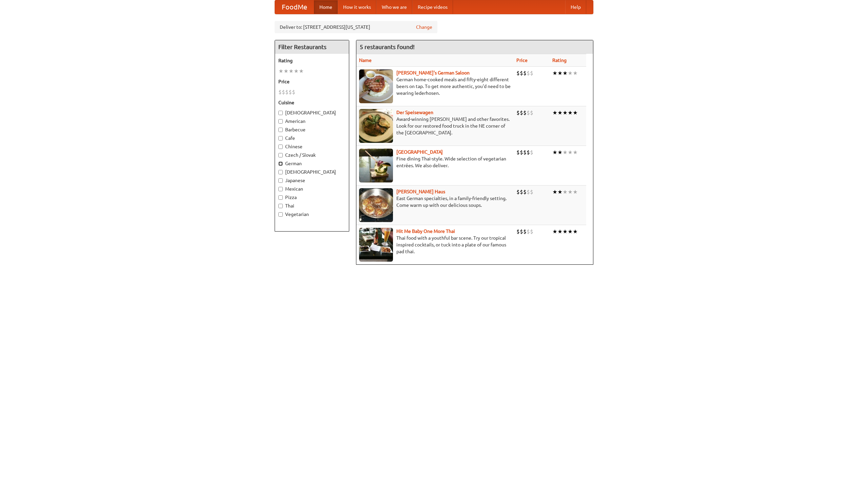 This screenshot has width=868, height=479. What do you see at coordinates (376, 87) in the screenshot?
I see `img: esthers.jpg` at bounding box center [376, 87].